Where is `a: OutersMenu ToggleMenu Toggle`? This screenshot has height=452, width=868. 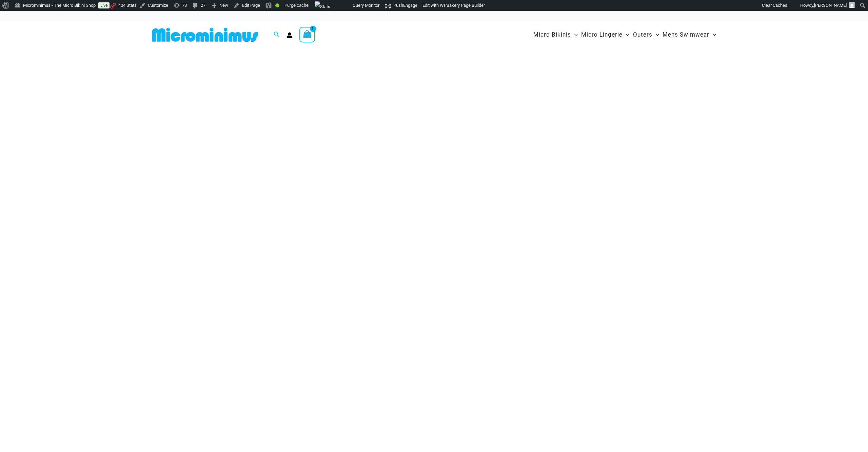
a: OutersMenu ToggleMenu Toggle is located at coordinates (646, 35).